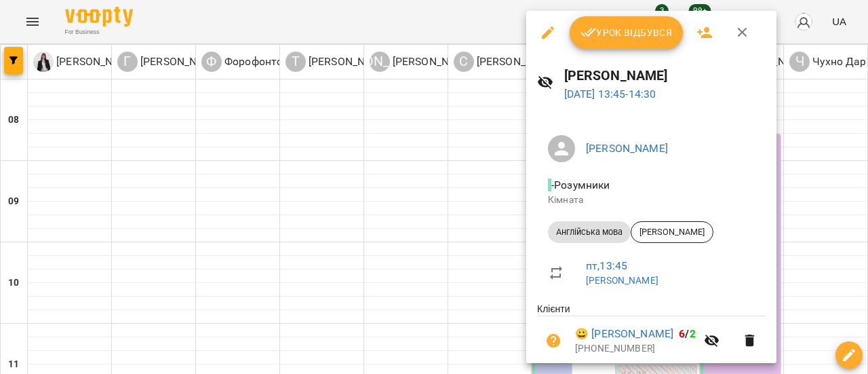  I want to click on button: Урок відбувся, so click(627, 32).